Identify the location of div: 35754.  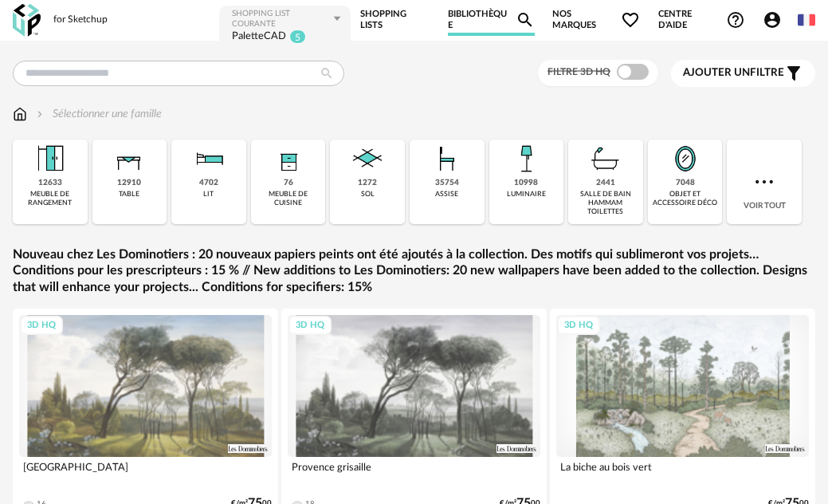
(447, 182).